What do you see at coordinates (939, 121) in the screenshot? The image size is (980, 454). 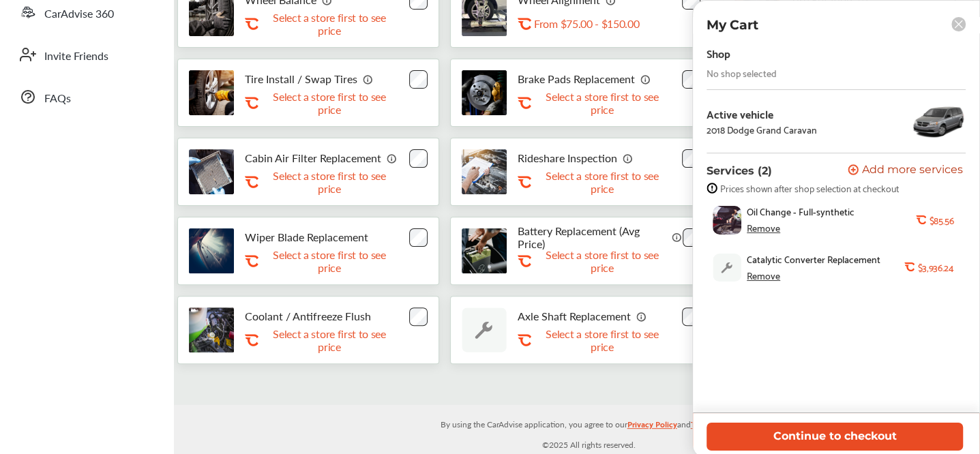 I see `img: 12511_st0640_046.jpg` at bounding box center [939, 121].